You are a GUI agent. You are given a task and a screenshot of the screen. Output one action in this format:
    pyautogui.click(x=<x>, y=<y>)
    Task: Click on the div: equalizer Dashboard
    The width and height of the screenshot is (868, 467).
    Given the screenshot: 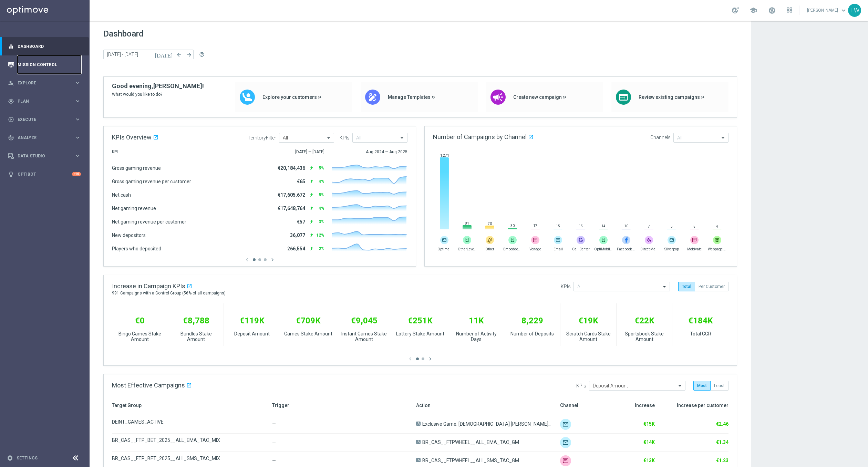 What is the action you would take?
    pyautogui.click(x=44, y=46)
    